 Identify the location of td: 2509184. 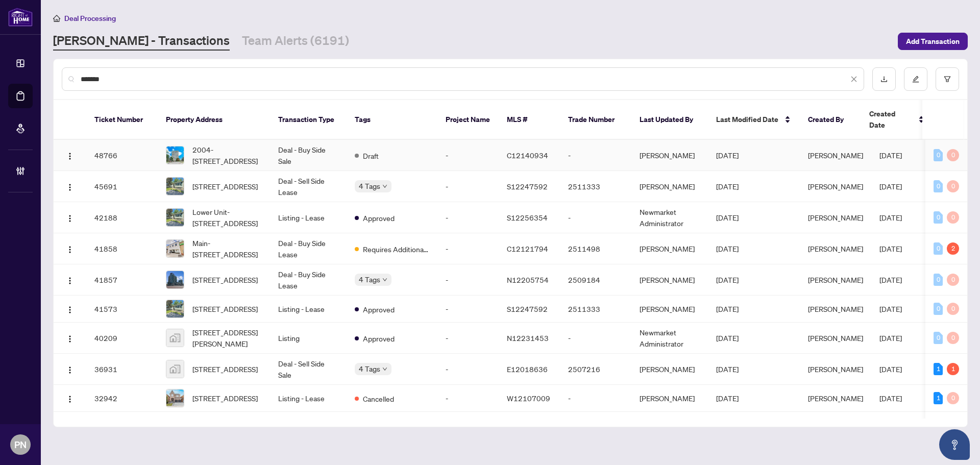
(596, 280).